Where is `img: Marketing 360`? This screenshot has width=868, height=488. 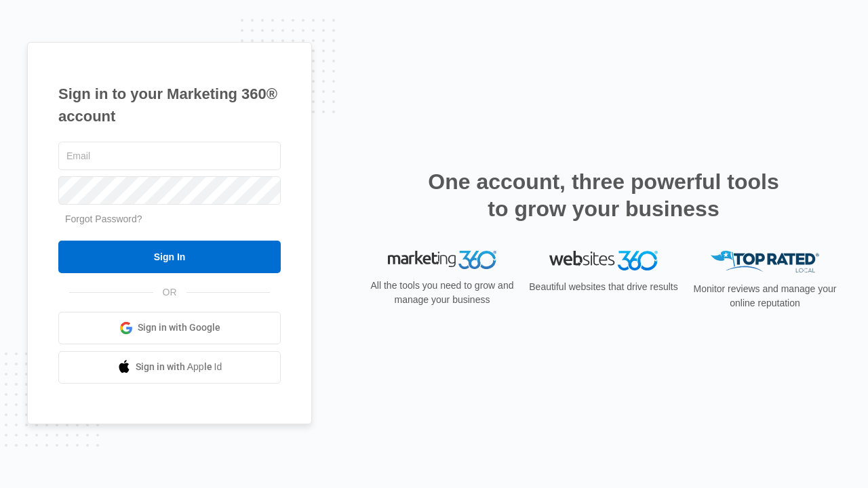 img: Marketing 360 is located at coordinates (442, 260).